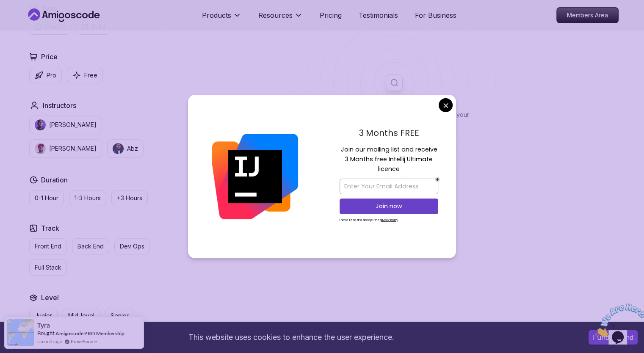 The image size is (644, 353). Describe the element at coordinates (91, 246) in the screenshot. I see `p: Back End` at that location.